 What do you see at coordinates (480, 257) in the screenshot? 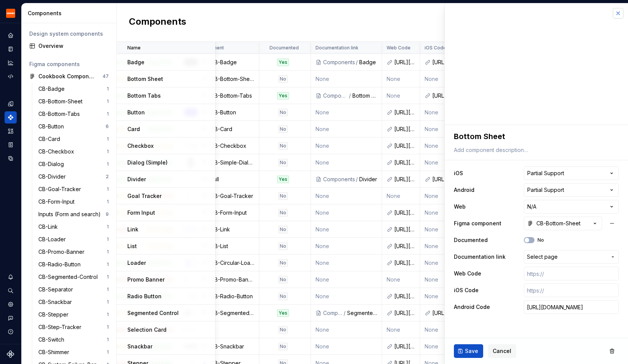
I see `label: Documentation link` at bounding box center [480, 257].